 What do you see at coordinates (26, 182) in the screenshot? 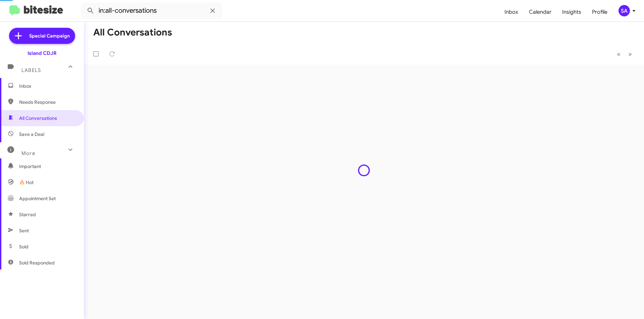
I see `span: 🔥 Hot` at bounding box center [26, 182].